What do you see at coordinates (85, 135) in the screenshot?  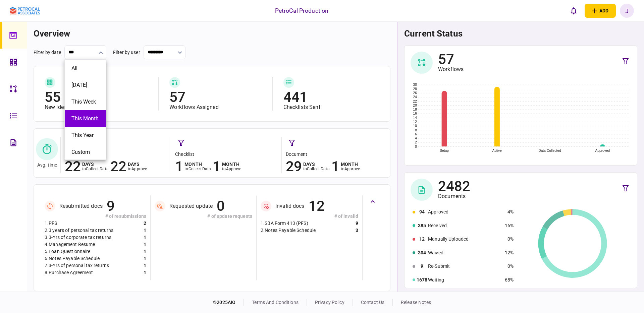 I see `button: this year` at bounding box center [85, 135].